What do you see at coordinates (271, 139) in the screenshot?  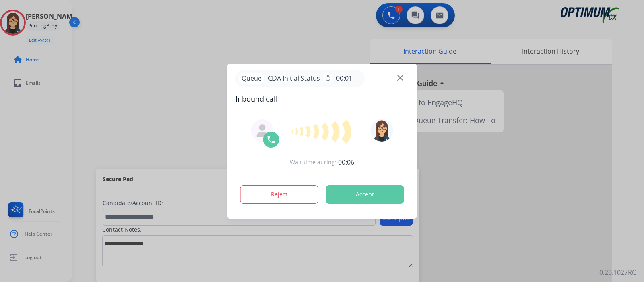 I see `img: call-icon` at bounding box center [271, 139].